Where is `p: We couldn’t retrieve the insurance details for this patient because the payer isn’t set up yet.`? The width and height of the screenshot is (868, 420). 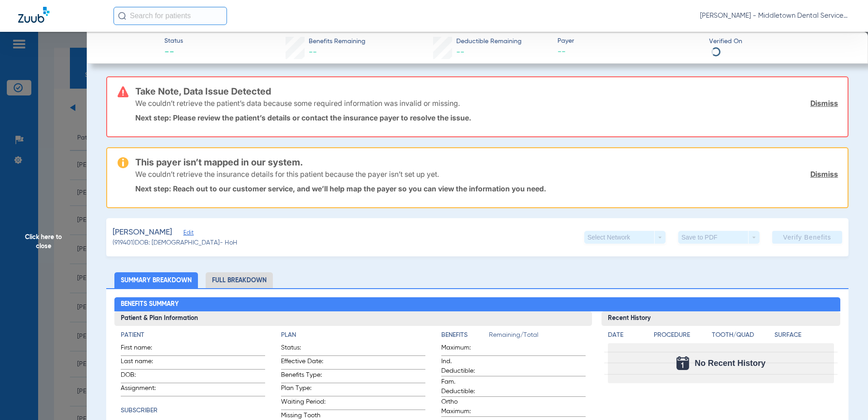 p: We couldn’t retrieve the insurance details for this patient because the payer isn’t set up yet. is located at coordinates (287, 174).